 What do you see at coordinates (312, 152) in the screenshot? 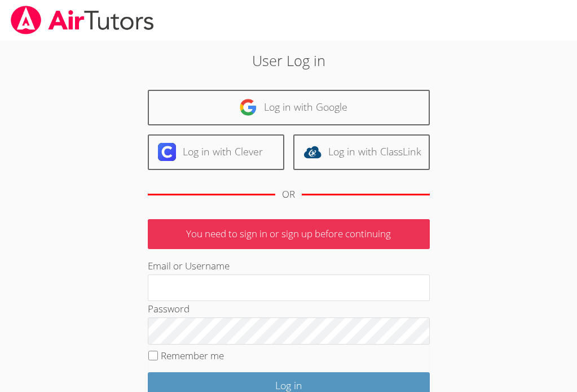
I see `img: classlink-logo-d6bb404cc1216ec64c9a2012d9dc4662098be43eaf13dc465df04b49fa7ab582.svg` at bounding box center [312, 152].